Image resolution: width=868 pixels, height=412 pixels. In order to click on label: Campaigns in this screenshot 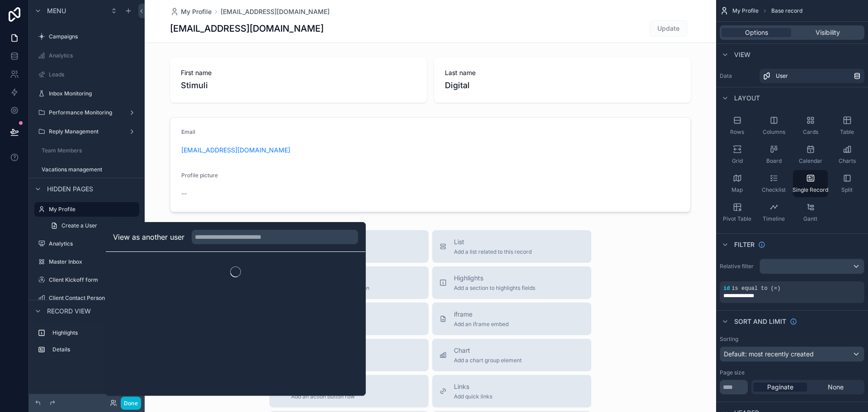, I will do `click(93, 36)`.